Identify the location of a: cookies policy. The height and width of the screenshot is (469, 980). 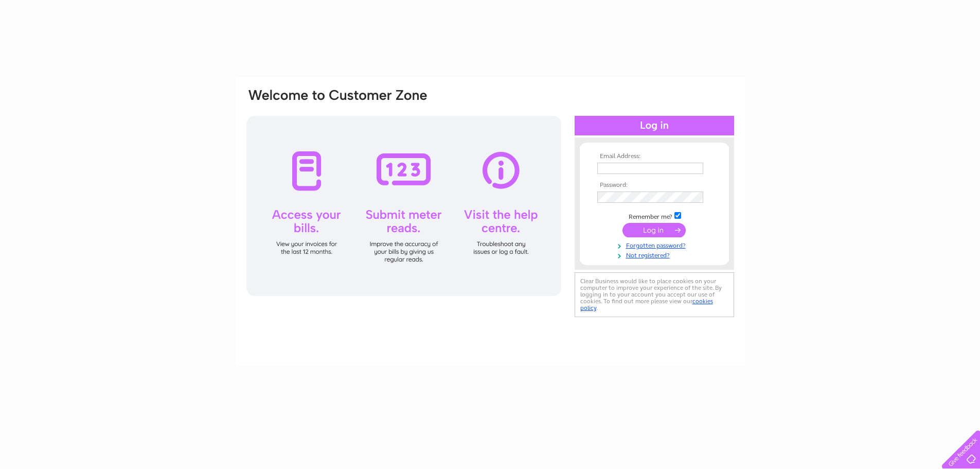
(646, 305).